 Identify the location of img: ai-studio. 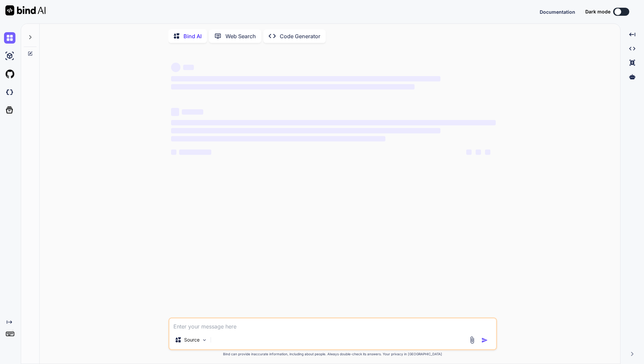
(9, 56).